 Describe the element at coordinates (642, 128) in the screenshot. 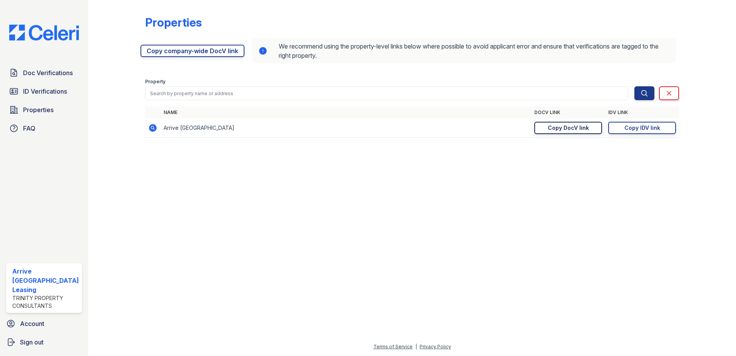

I see `a: Copy IDV link` at that location.